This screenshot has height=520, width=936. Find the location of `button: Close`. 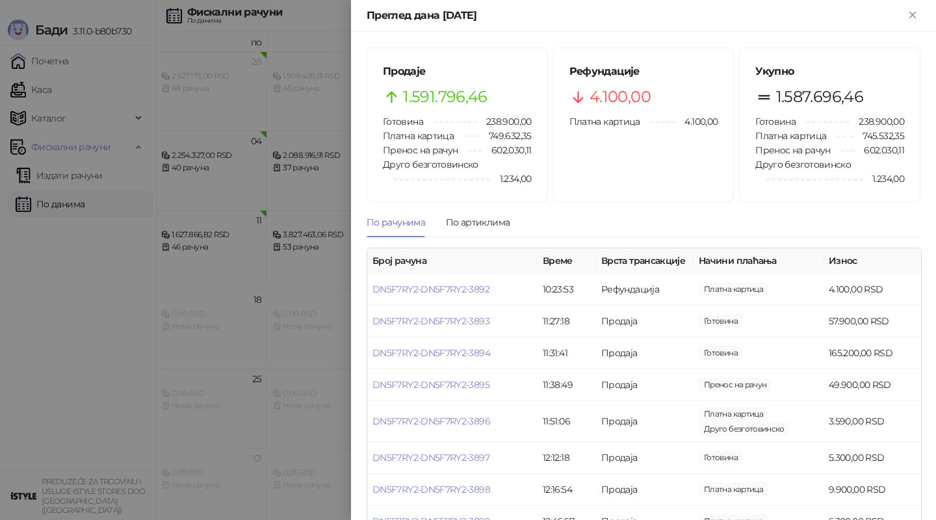

button: Close is located at coordinates (913, 16).